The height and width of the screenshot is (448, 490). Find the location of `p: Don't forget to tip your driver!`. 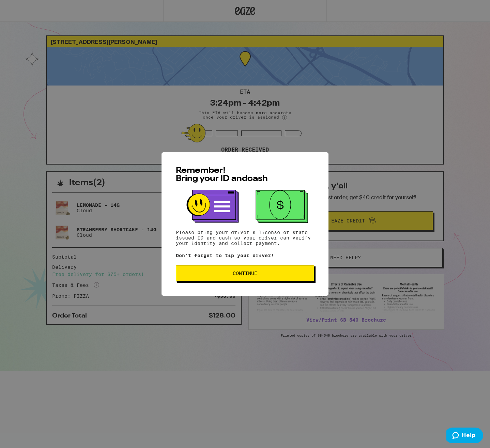

p: Don't forget to tip your driver! is located at coordinates (245, 255).